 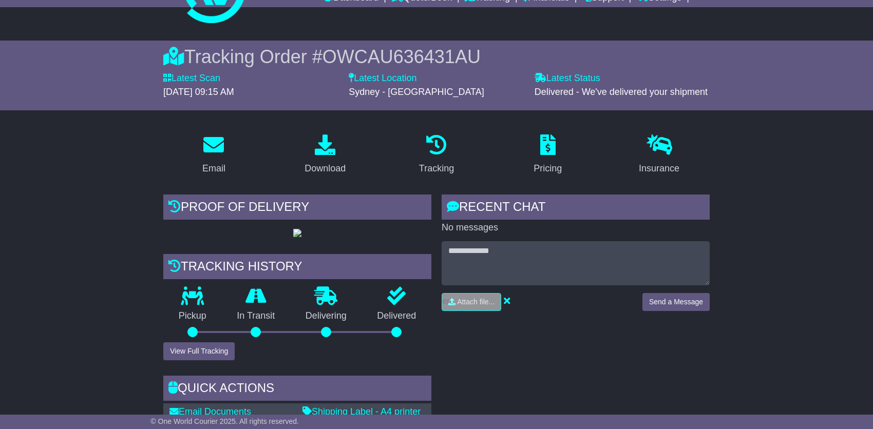 I want to click on div: Tracking history, so click(x=297, y=268).